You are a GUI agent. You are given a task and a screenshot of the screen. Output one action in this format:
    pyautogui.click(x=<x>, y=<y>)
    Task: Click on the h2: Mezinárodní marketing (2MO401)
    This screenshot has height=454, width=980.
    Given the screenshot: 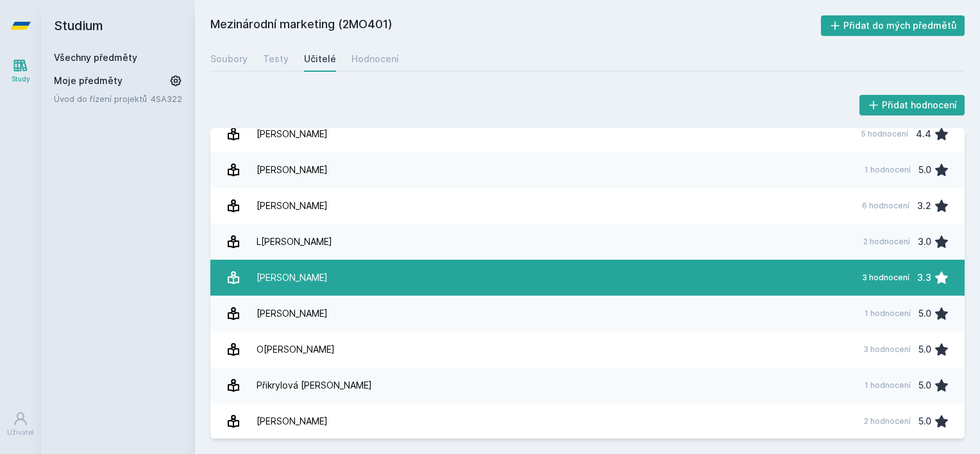 What is the action you would take?
    pyautogui.click(x=515, y=26)
    